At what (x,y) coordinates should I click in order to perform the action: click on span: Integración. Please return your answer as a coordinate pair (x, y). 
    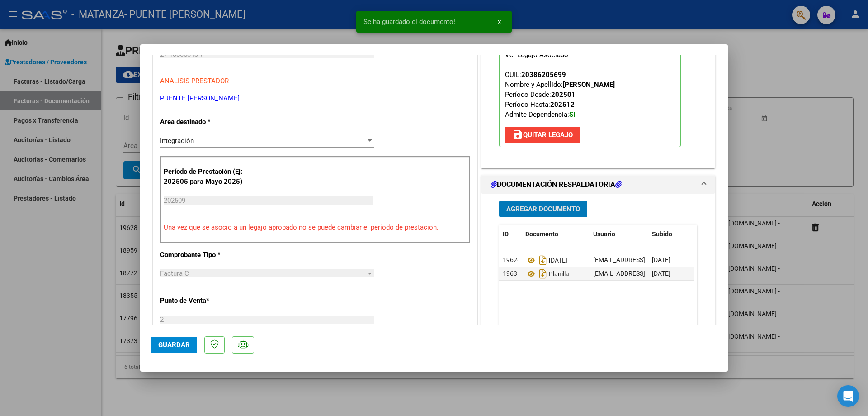
    Looking at the image, I should click on (177, 141).